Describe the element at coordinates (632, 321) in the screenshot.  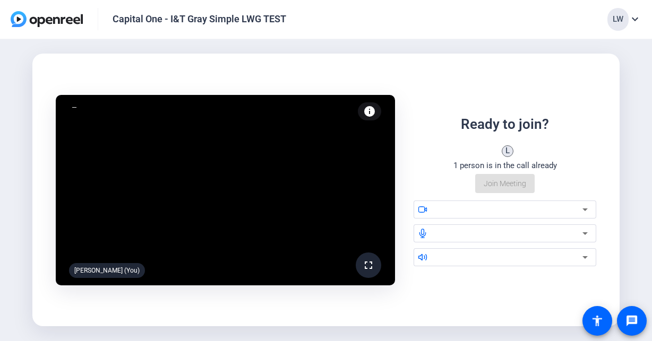
I see `mat-icon: message` at that location.